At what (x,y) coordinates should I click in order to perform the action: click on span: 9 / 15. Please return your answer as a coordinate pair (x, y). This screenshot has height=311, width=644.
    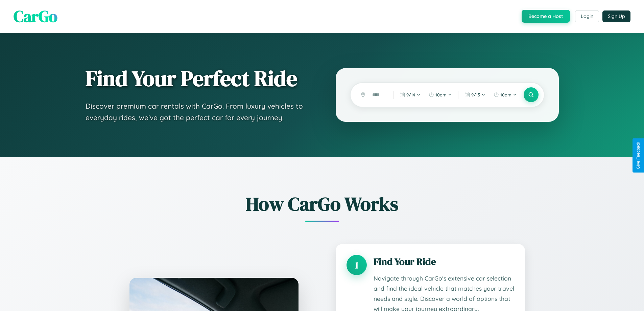
    Looking at the image, I should click on (476, 95).